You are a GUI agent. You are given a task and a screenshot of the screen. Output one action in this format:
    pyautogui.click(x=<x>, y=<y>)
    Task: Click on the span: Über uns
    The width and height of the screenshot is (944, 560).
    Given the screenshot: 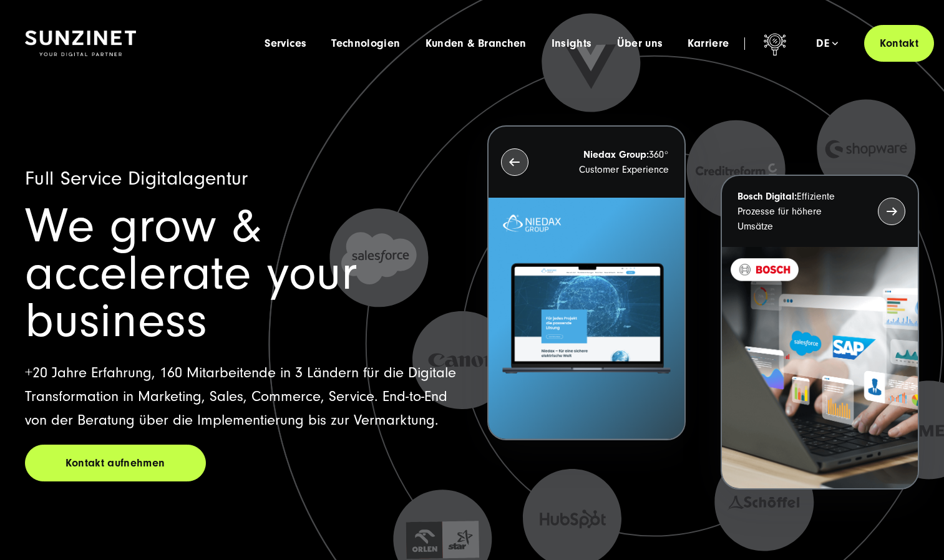 What is the action you would take?
    pyautogui.click(x=640, y=44)
    